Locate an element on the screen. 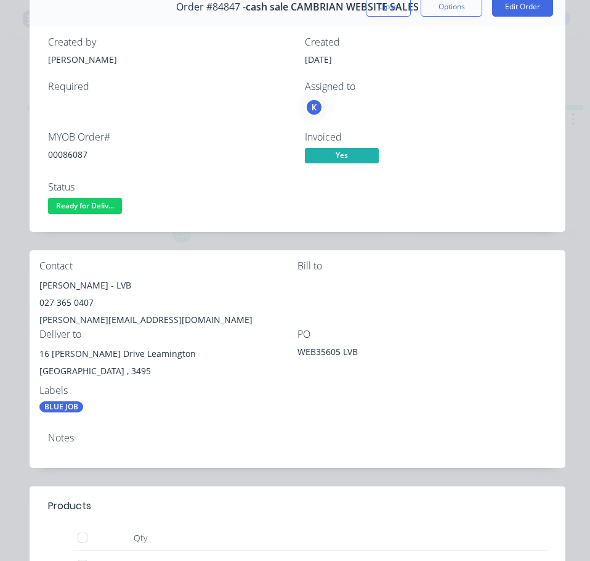 This screenshot has height=561, width=590. div: Status is located at coordinates (169, 187).